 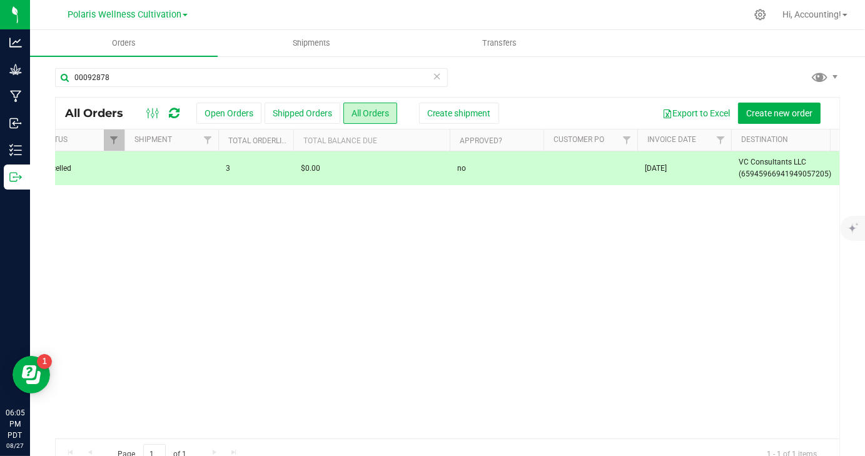 I want to click on button: Open Orders, so click(x=229, y=113).